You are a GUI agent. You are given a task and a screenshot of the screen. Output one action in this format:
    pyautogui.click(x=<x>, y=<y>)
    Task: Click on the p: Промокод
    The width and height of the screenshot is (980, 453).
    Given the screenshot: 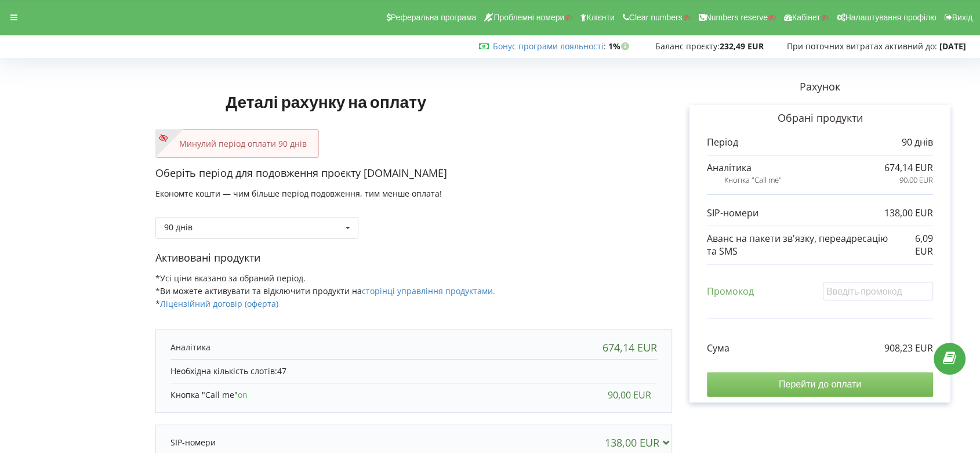 What is the action you would take?
    pyautogui.click(x=730, y=291)
    